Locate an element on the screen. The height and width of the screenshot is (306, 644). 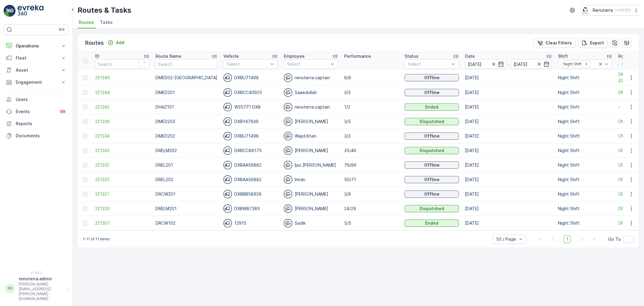
td: DREL201 is located at coordinates (186, 165).